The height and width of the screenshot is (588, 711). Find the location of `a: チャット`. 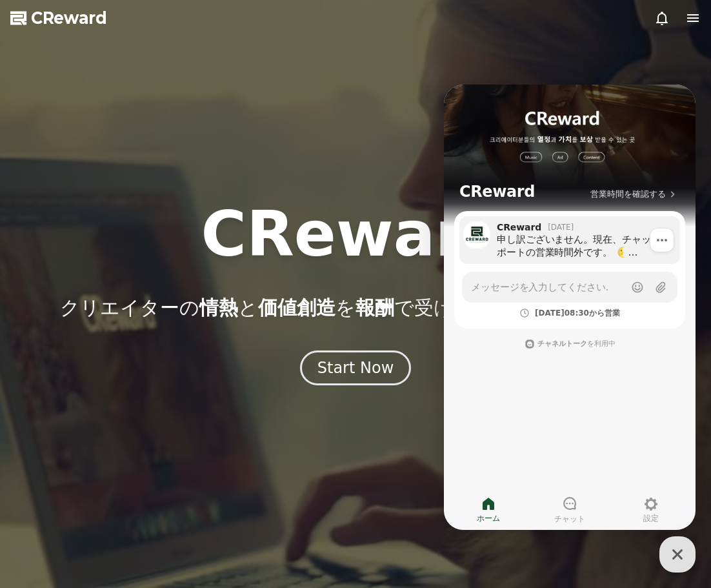

a: チャット is located at coordinates (126, 425).